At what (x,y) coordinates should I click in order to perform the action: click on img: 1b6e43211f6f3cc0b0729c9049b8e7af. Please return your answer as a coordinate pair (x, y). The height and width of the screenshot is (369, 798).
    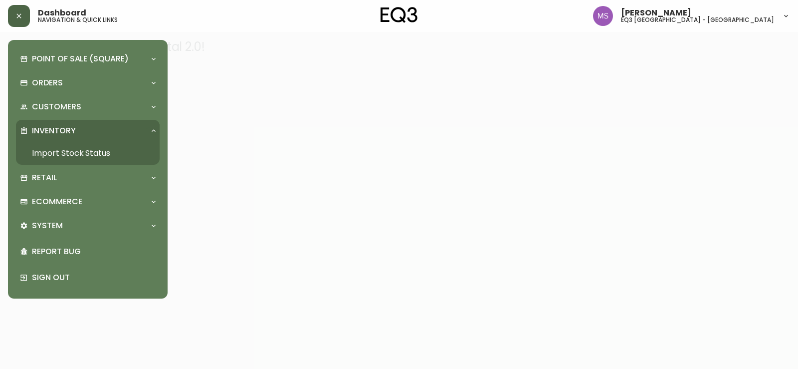
    Looking at the image, I should click on (603, 16).